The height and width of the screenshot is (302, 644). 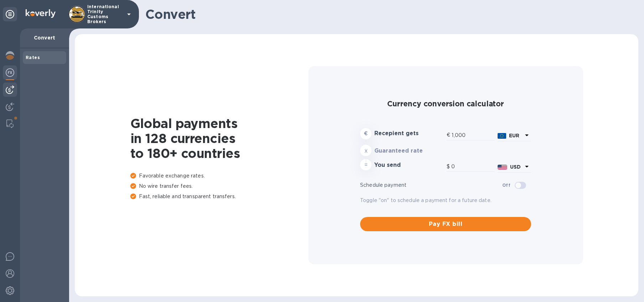 What do you see at coordinates (446, 224) in the screenshot?
I see `button: Pay FX bill` at bounding box center [446, 224].